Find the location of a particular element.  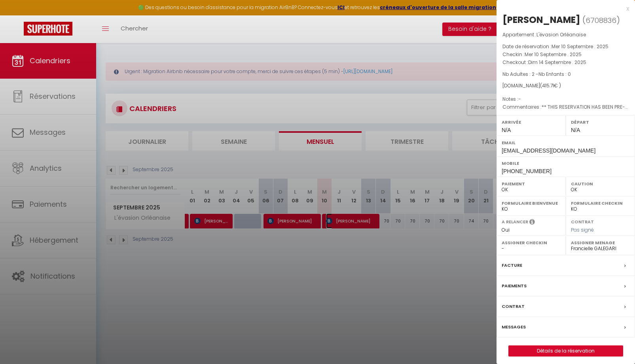

p: Checkout : is located at coordinates (566, 62).